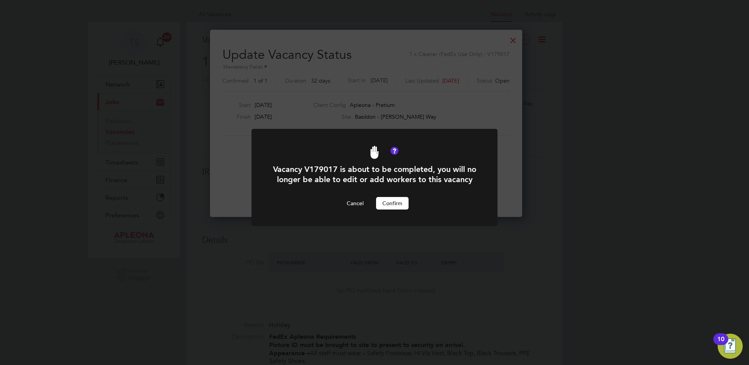 The width and height of the screenshot is (749, 365). I want to click on button: Confirm, so click(392, 203).